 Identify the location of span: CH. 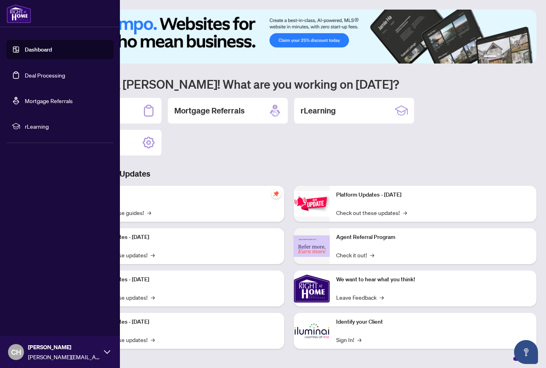
(16, 352).